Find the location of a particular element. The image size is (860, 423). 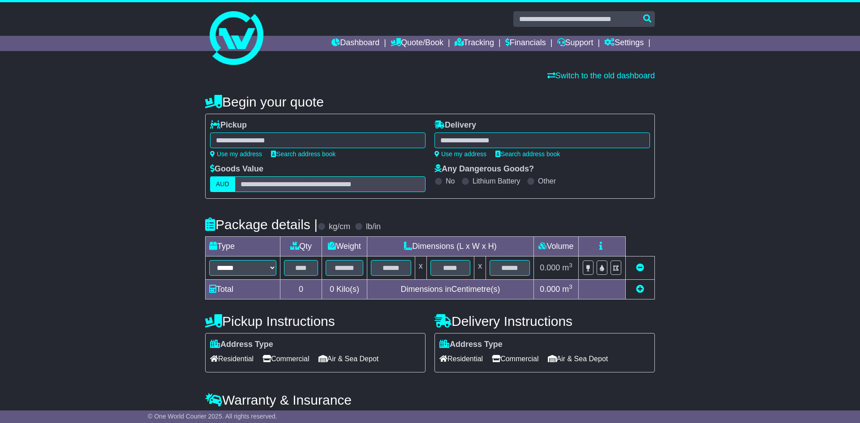

h4: Warranty & Insurance is located at coordinates (430, 400).